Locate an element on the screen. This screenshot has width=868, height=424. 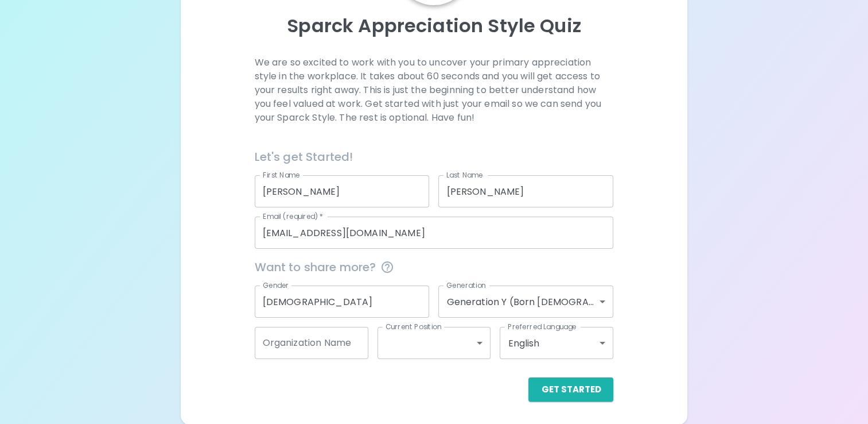
span: Want to share more? is located at coordinates (434, 267).